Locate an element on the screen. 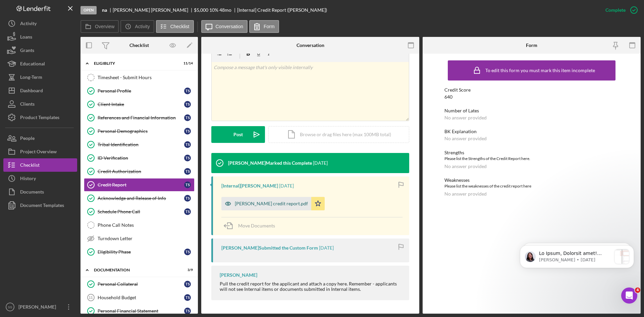 Image resolution: width=644 pixels, height=317 pixels. a: Project Overview is located at coordinates (40, 152).